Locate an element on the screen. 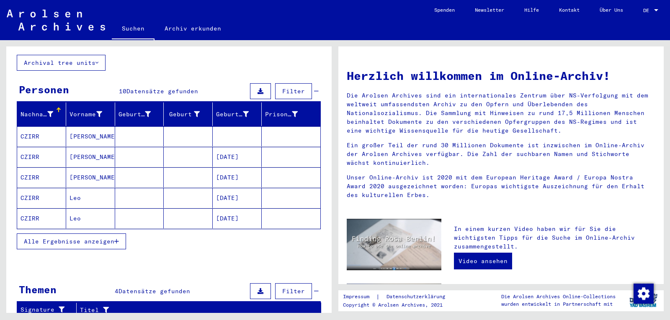 Image resolution: width=670 pixels, height=320 pixels. a: Datenschutzerklärung is located at coordinates (417, 297).